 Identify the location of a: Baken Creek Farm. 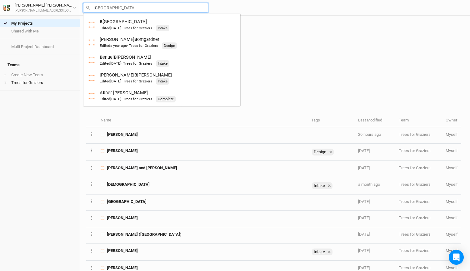
(162, 25).